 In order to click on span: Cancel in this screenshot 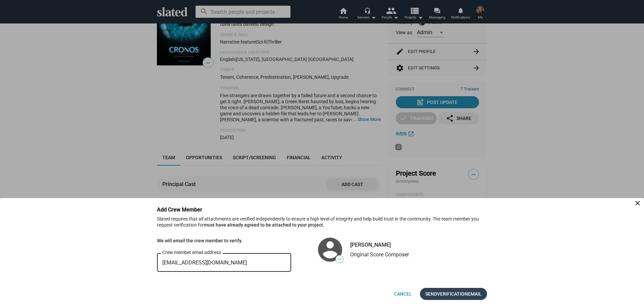, I will do `click(403, 294)`.